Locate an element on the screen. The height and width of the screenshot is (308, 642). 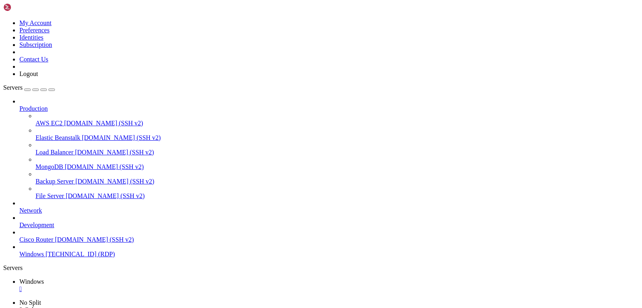
a: Logout is located at coordinates (29, 73).